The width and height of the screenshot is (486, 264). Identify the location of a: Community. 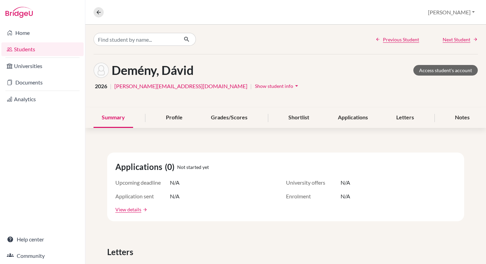
(42, 256).